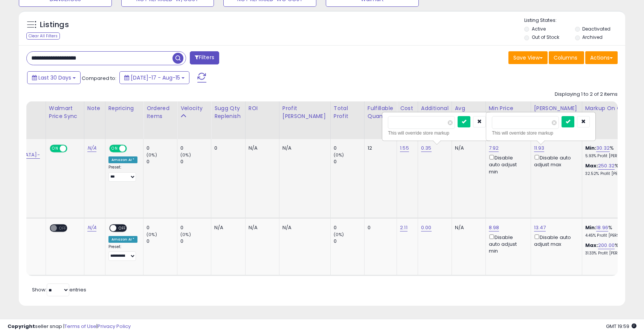 This screenshot has height=334, width=644. I want to click on a: 7.92, so click(494, 148).